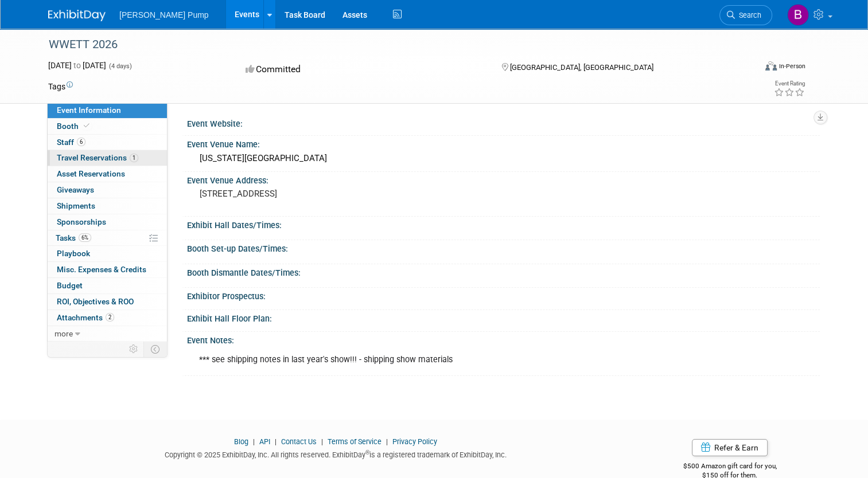 Image resolution: width=868 pixels, height=478 pixels. Describe the element at coordinates (503, 224) in the screenshot. I see `div: Exhibit Hall Dates/Times:` at that location.